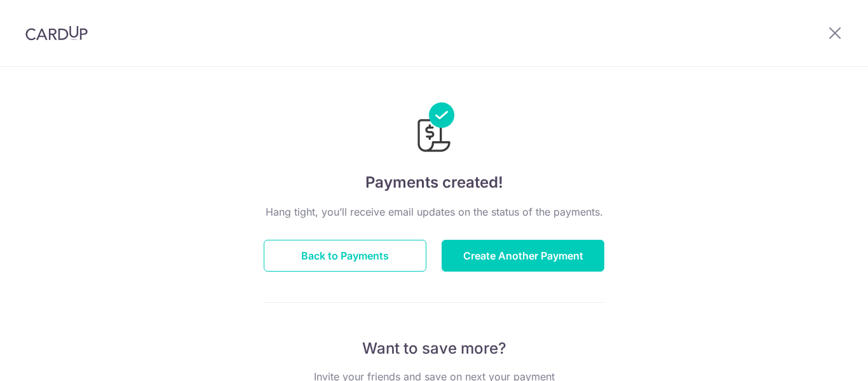 This screenshot has width=868, height=381. Describe the element at coordinates (434, 129) in the screenshot. I see `img: Payments` at that location.